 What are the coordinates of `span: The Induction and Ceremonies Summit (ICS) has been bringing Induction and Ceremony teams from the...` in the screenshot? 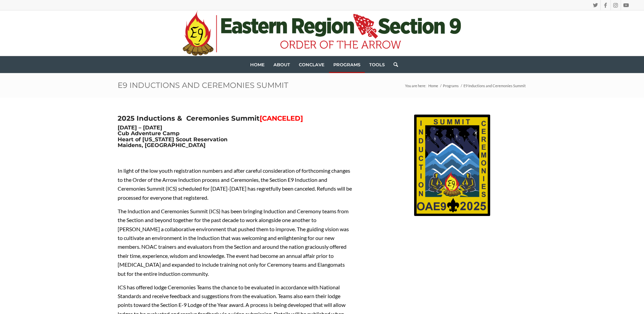 It's located at (233, 242).